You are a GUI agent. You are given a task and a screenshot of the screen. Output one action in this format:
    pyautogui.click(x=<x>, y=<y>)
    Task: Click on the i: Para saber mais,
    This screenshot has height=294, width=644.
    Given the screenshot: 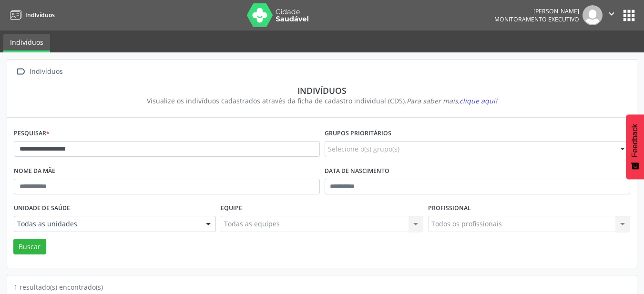 What is the action you would take?
    pyautogui.click(x=452, y=100)
    